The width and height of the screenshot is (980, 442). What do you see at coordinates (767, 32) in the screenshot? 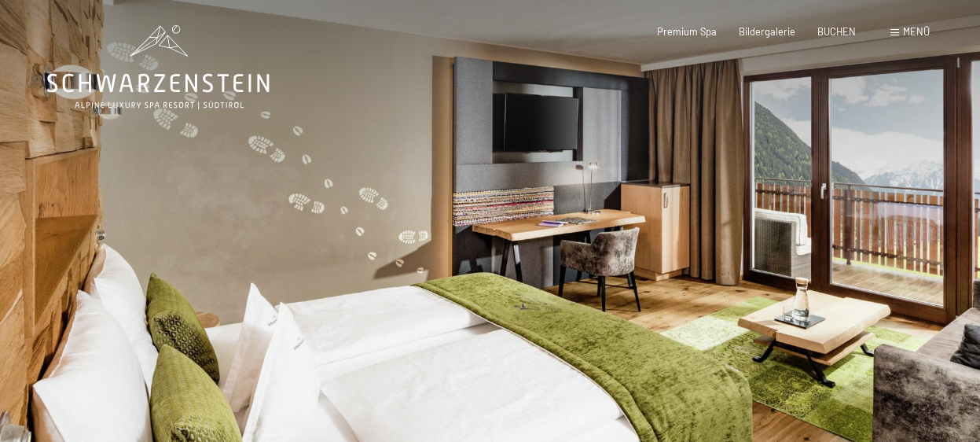
I see `a: Bildergalerie` at bounding box center [767, 32].